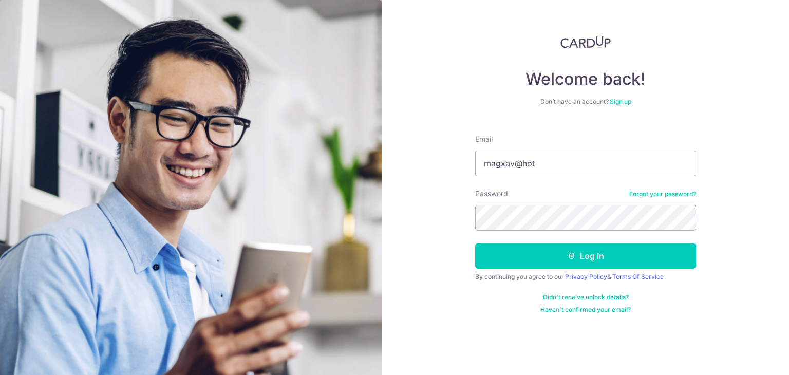 The image size is (789, 375). Describe the element at coordinates (586, 163) in the screenshot. I see `input: Enter your Email` at that location.